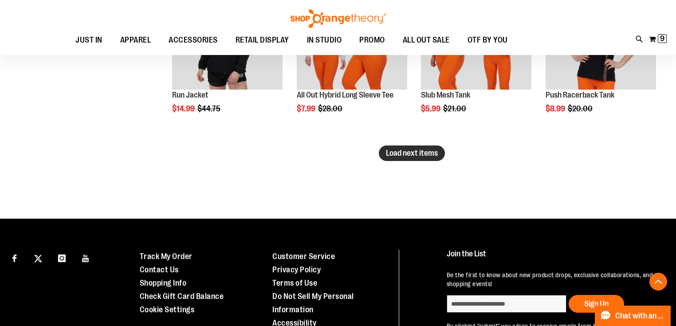 This screenshot has width=676, height=326. What do you see at coordinates (338, 19) in the screenshot?
I see `img: Shop Orangetheory` at bounding box center [338, 19].